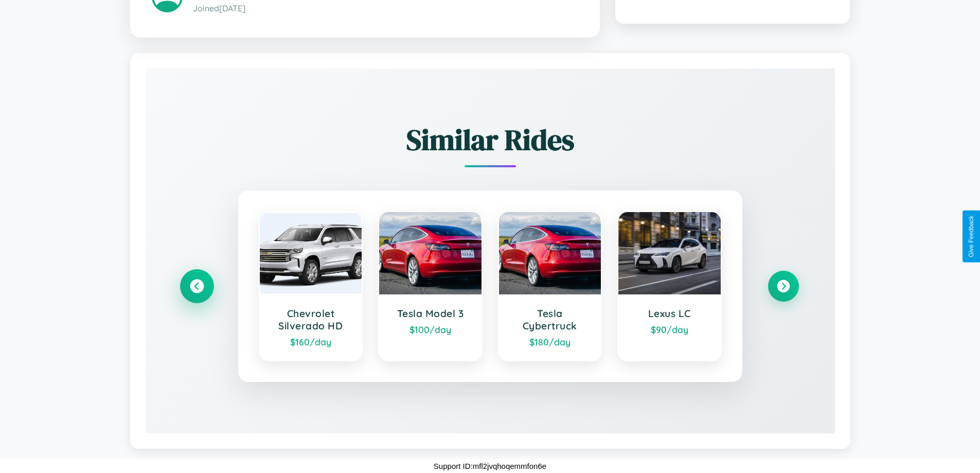 The image size is (980, 473). I want to click on a: Chevrolet Silverado HD$160/day, so click(311, 287).